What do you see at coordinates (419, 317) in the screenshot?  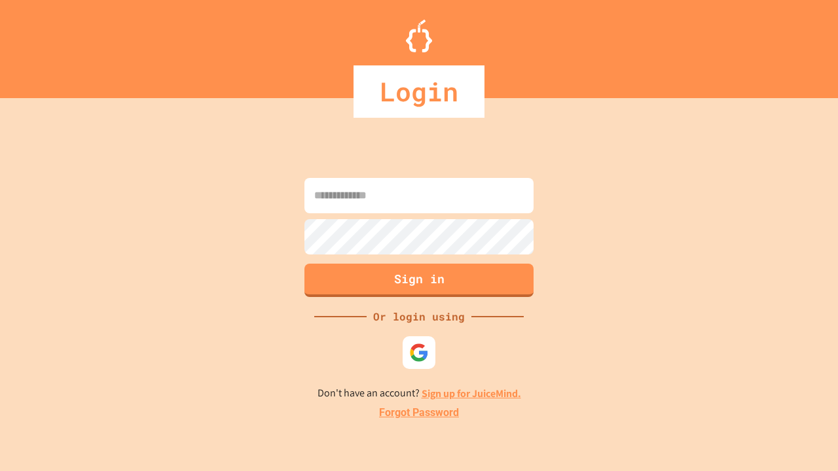 I see `div: Or login using` at bounding box center [419, 317].